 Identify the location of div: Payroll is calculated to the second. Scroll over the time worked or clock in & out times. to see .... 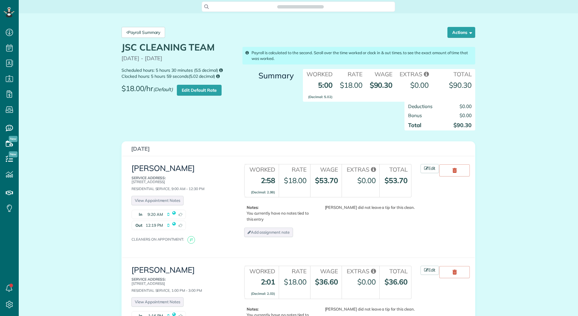
(359, 56).